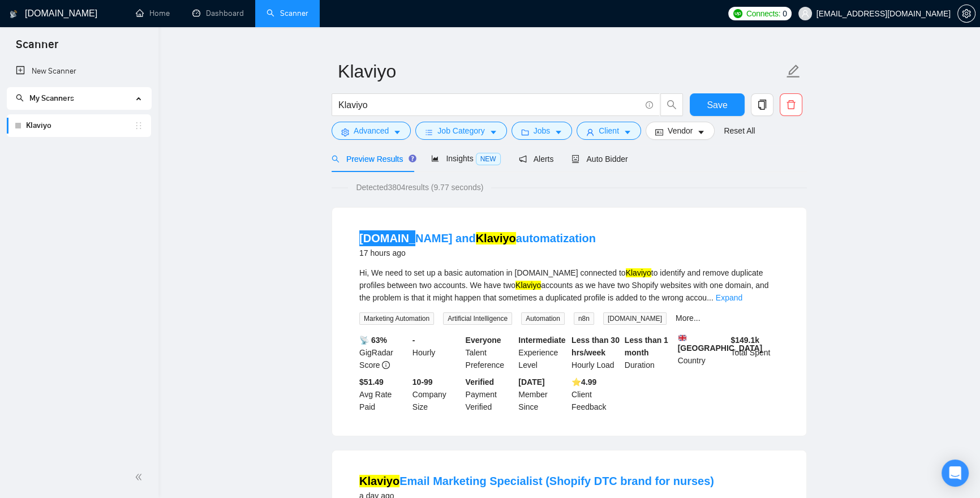  I want to click on a: dashboardDashboard, so click(218, 13).